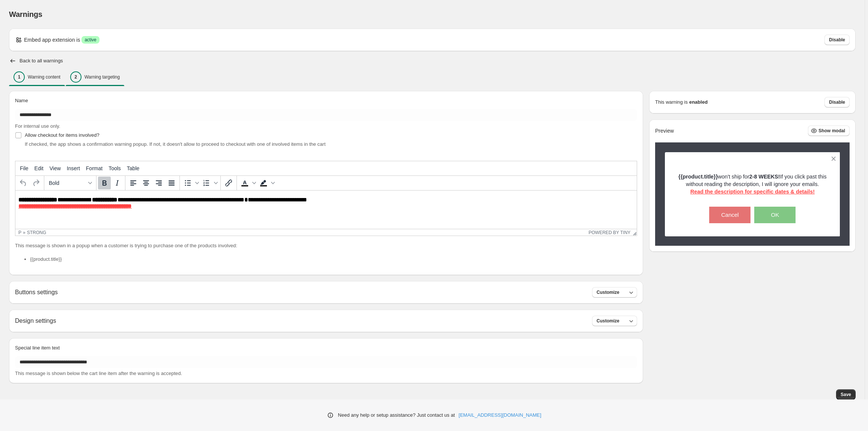  I want to click on span: Bold, so click(67, 183).